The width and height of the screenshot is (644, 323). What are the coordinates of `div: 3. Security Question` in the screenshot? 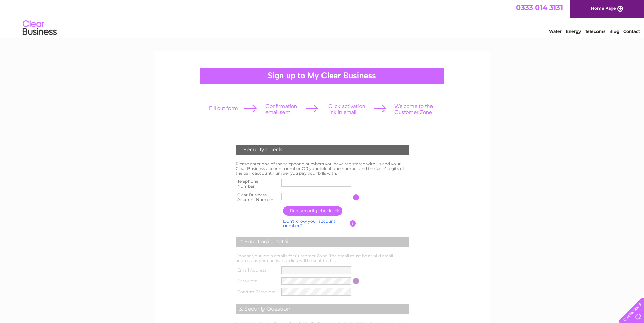 It's located at (322, 310).